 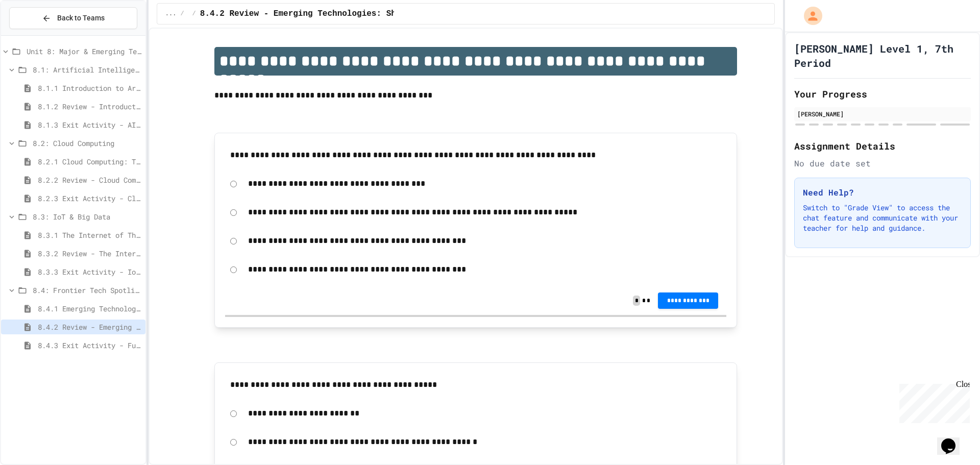 I want to click on span: 8.3.3 Exit Activity - IoT Data Detective Challenge, so click(x=89, y=271).